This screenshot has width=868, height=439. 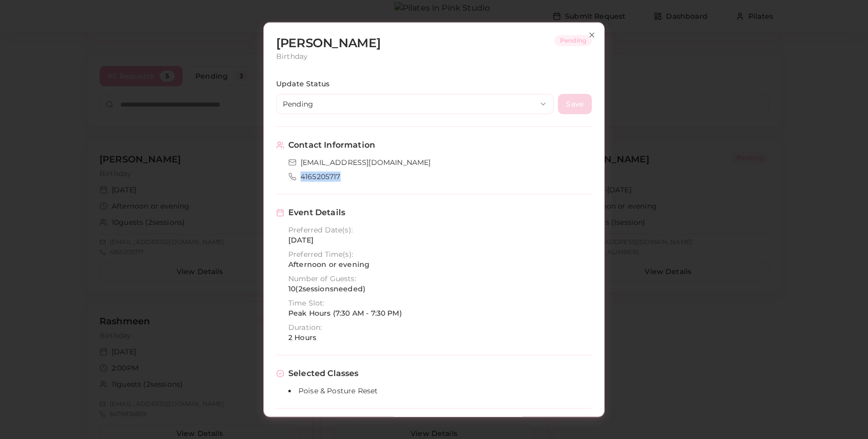 What do you see at coordinates (434, 144) in the screenshot?
I see `h3: Contact Information` at bounding box center [434, 144].